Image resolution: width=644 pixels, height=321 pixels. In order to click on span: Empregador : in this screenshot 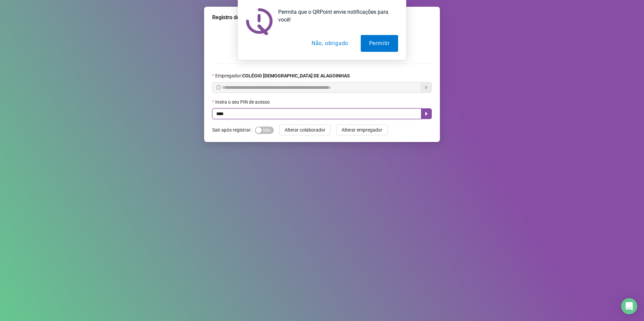, I will do `click(283, 76)`.